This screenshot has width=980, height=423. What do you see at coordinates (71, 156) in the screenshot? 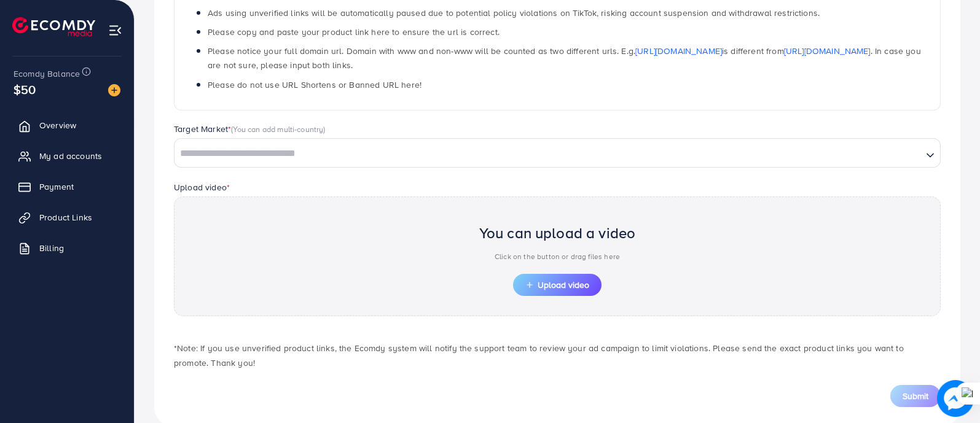
I see `span: My ad accounts` at bounding box center [71, 156].